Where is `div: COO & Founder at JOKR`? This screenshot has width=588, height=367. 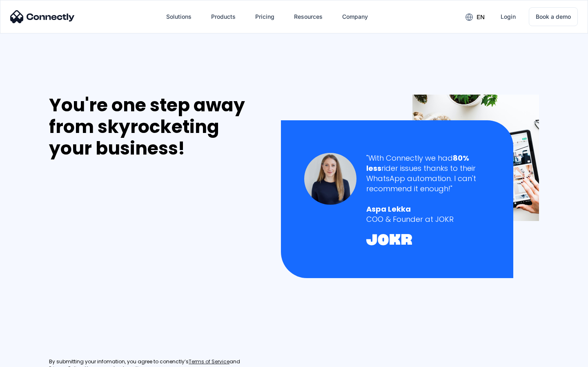
div: COO & Founder at JOKR is located at coordinates (428, 219).